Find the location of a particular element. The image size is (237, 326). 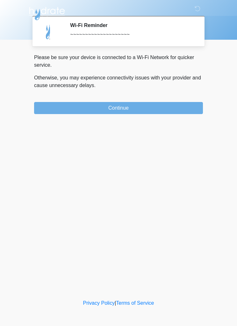

img: Agent Avatar is located at coordinates (48, 32).